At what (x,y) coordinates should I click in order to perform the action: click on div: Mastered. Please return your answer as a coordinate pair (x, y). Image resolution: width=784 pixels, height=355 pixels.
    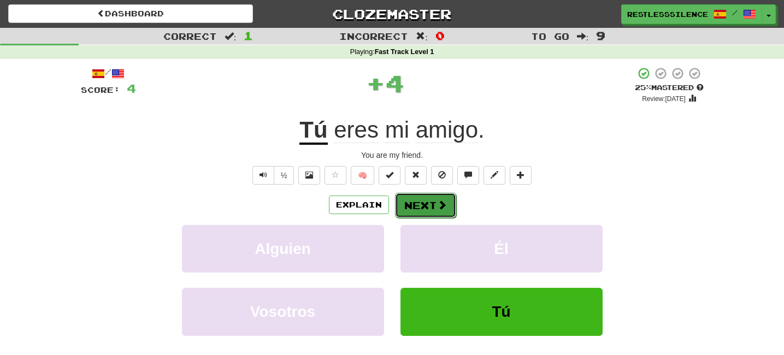
    Looking at the image, I should click on (669, 88).